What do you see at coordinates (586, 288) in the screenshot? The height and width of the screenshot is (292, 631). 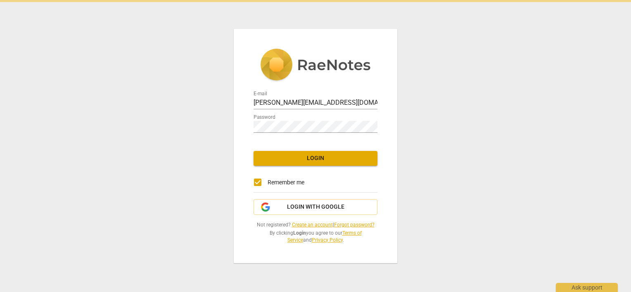 I see `div: Ask support` at bounding box center [586, 288].